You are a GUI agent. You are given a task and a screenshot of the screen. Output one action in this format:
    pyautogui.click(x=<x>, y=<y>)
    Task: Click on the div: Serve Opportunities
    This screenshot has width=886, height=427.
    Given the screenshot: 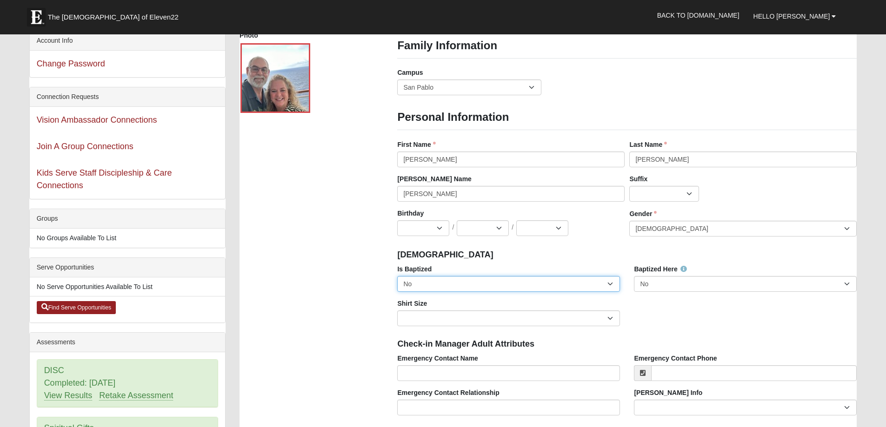 What is the action you would take?
    pyautogui.click(x=127, y=268)
    